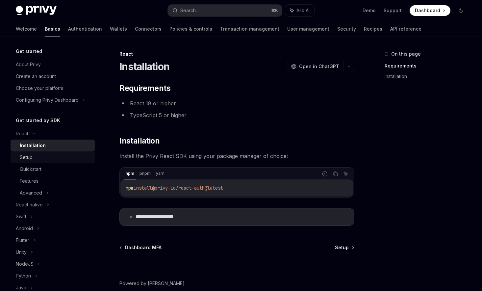 The width and height of the screenshot is (482, 291). I want to click on button: Report incorrect code, so click(325, 174).